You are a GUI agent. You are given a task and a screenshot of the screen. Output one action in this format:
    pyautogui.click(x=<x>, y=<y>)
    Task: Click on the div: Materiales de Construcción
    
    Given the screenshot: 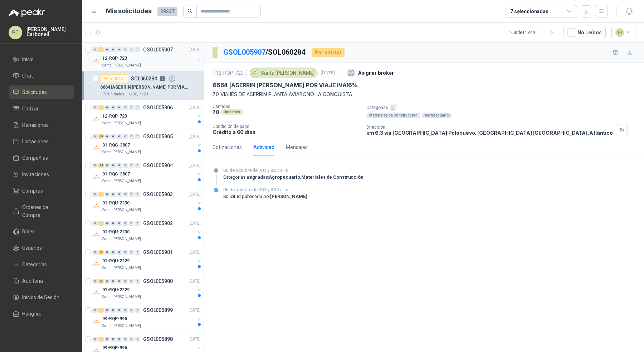 What is the action you would take?
    pyautogui.click(x=393, y=115)
    